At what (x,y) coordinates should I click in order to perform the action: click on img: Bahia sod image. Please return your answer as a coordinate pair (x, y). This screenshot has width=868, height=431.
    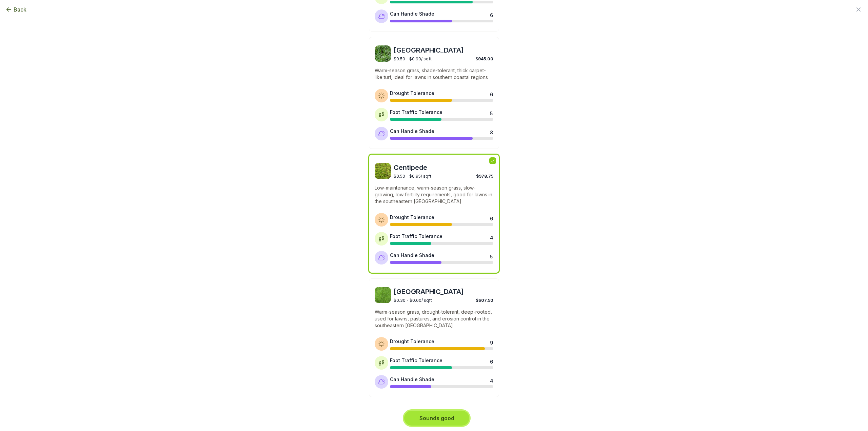
    Looking at the image, I should click on (383, 295).